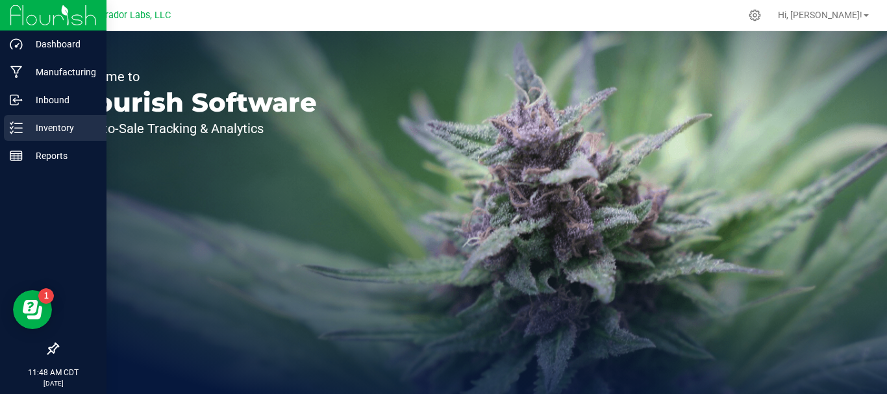  I want to click on span: Curador Labs, LLC, so click(132, 15).